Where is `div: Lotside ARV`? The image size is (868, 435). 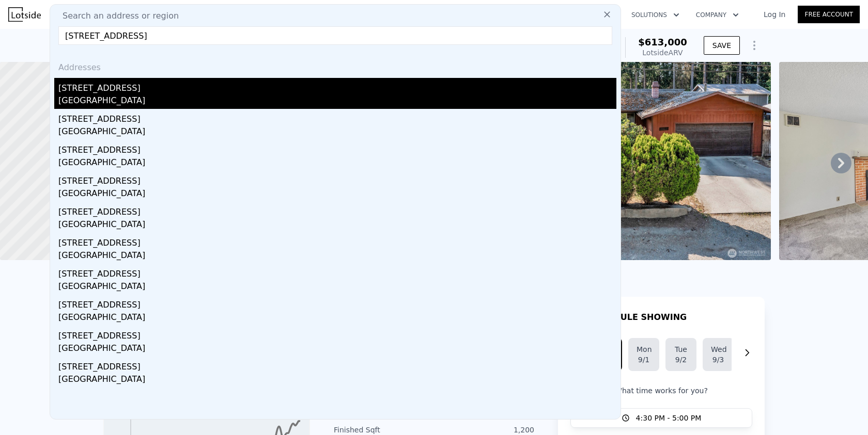
div: Lotside ARV is located at coordinates (662, 53).